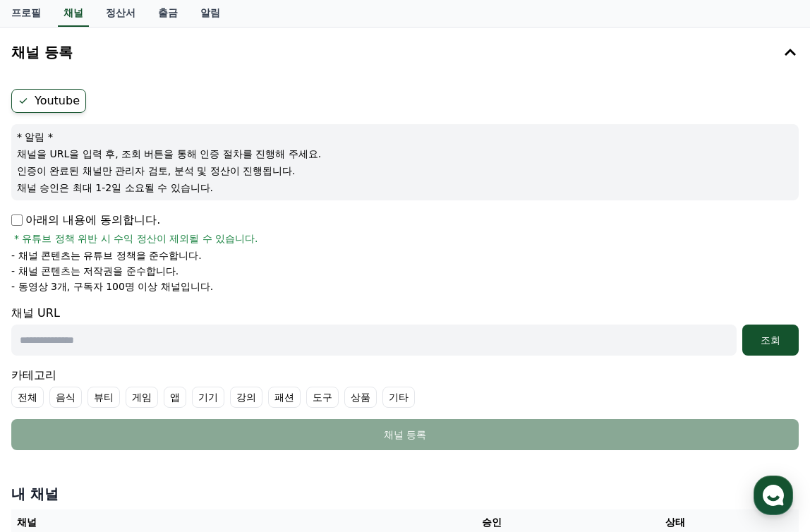 This screenshot has height=532, width=810. Describe the element at coordinates (405, 154) in the screenshot. I see `p: 채널을 URL을 입력 후, 조회 버튼을 통해 인증 절차를 진행해 주세요.` at that location.